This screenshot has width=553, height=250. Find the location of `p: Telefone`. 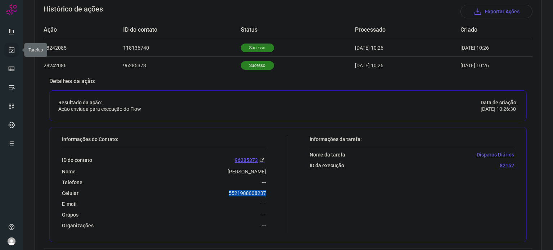

p: Telefone is located at coordinates (72, 182).